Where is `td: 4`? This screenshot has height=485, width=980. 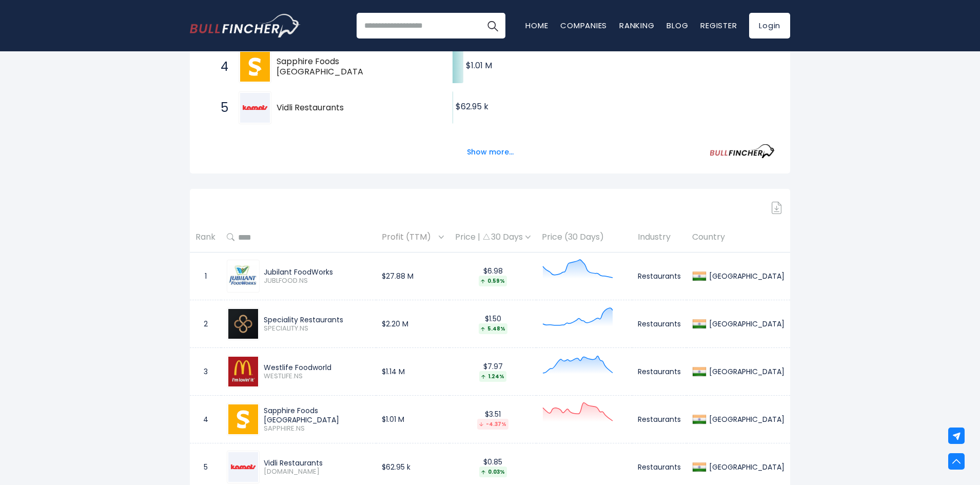
td: 4 is located at coordinates (205, 419).